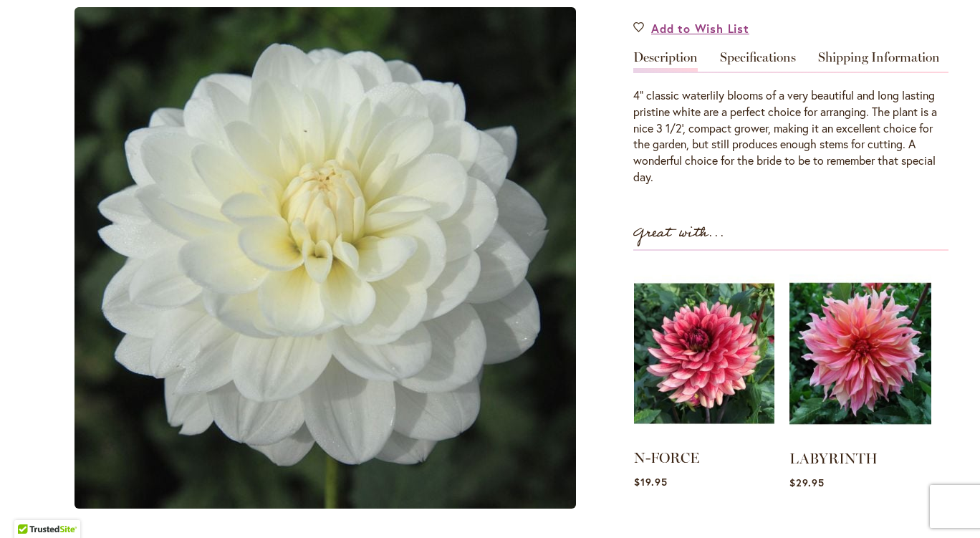 This screenshot has width=980, height=538. I want to click on div: 4" classic waterlily blooms of a very beautiful and long lasting pristine white are a perfect cho..., so click(791, 136).